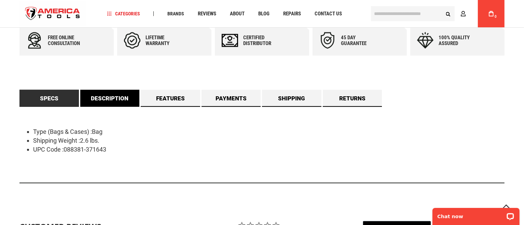 The image size is (524, 225). What do you see at coordinates (328, 14) in the screenshot?
I see `a: Contact Us` at bounding box center [328, 14].